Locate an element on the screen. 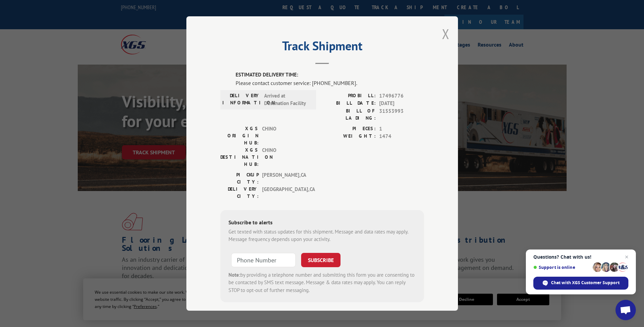  label: ESTIMATED DELIVERY TIME: is located at coordinates (330, 75).